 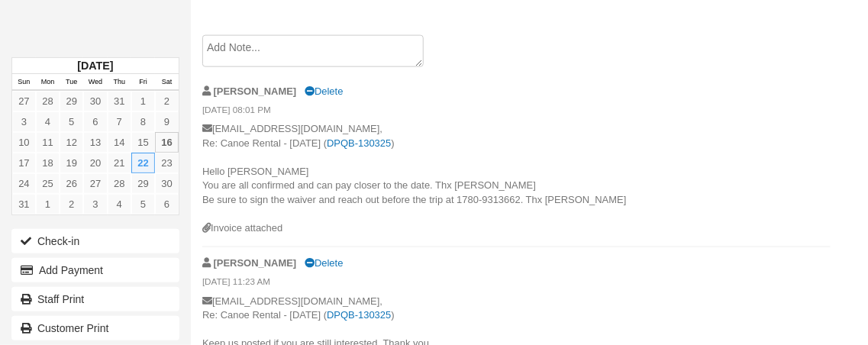 I want to click on a: 10, so click(x=24, y=143).